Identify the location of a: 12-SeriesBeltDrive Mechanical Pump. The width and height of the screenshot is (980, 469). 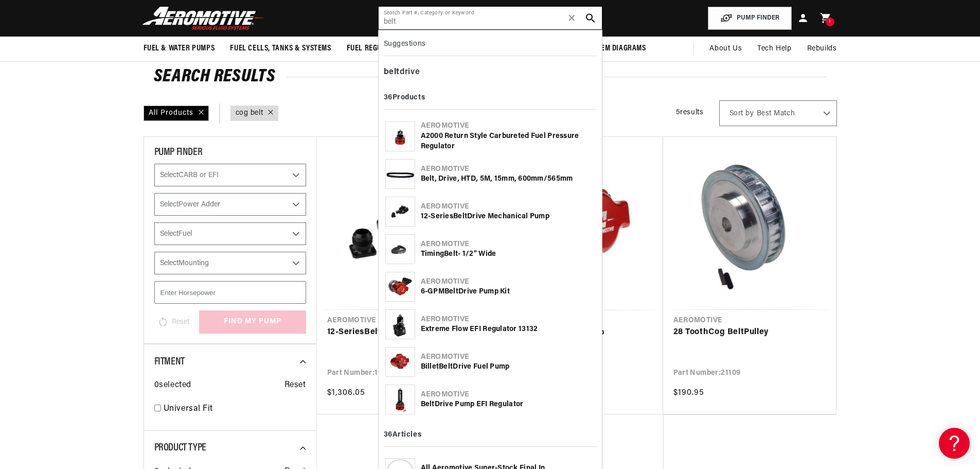
(404, 332).